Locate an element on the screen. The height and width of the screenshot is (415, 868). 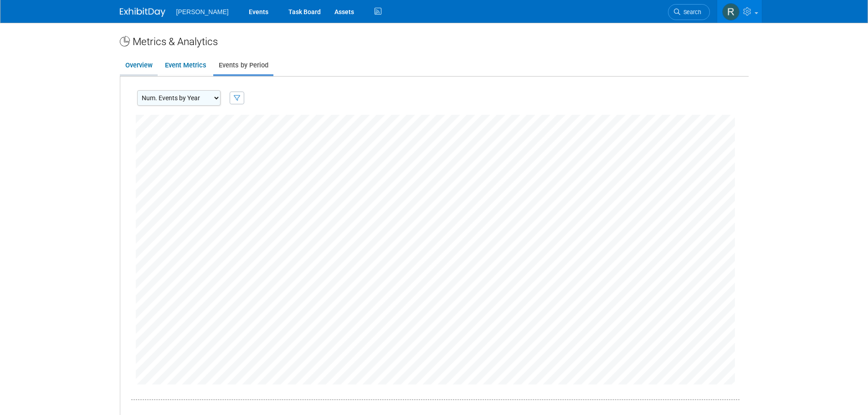
img: ExhibitDay is located at coordinates (143, 12).